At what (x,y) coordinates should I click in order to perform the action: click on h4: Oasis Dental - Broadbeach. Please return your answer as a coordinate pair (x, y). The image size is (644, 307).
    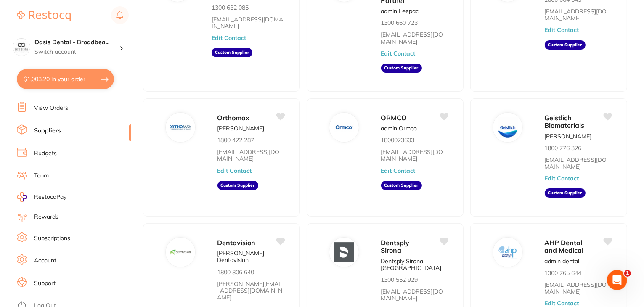
    Looking at the image, I should click on (77, 43).